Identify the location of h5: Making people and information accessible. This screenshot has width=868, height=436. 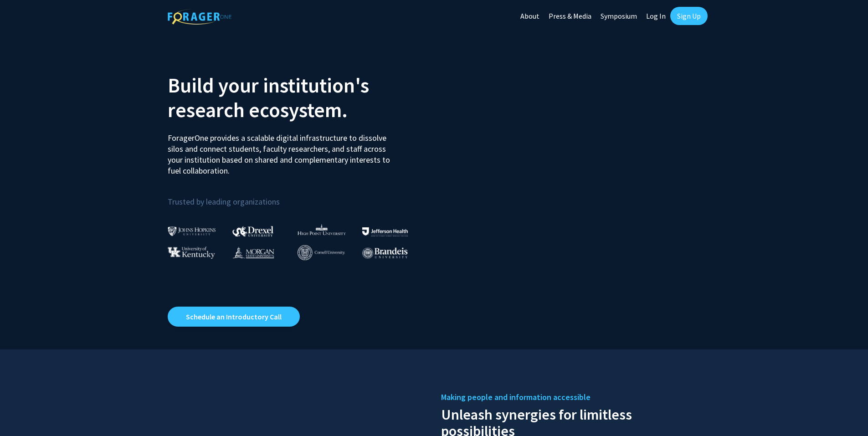
(571, 397).